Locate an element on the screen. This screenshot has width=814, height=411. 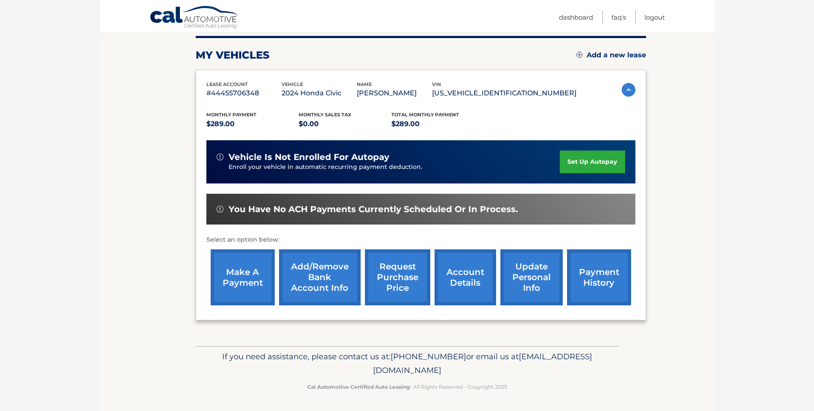
a: FAQ's is located at coordinates (619, 17).